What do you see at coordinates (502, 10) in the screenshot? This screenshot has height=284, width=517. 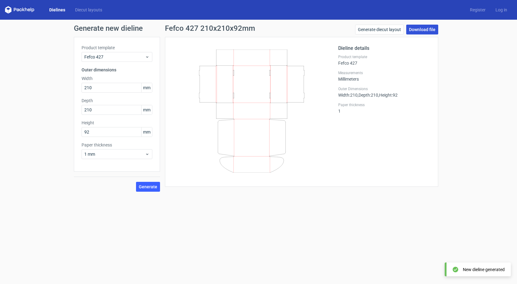 I see `a: Log in` at bounding box center [502, 10].